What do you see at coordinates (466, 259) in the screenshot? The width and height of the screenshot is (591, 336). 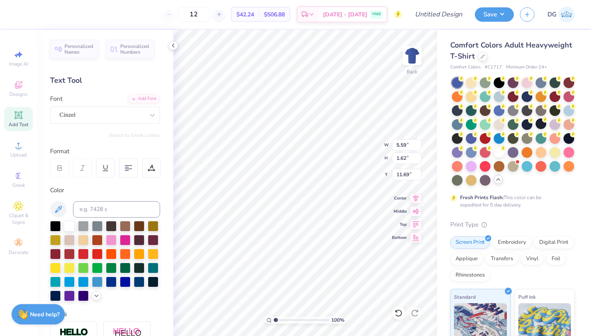 I see `div: Applique` at bounding box center [466, 259].